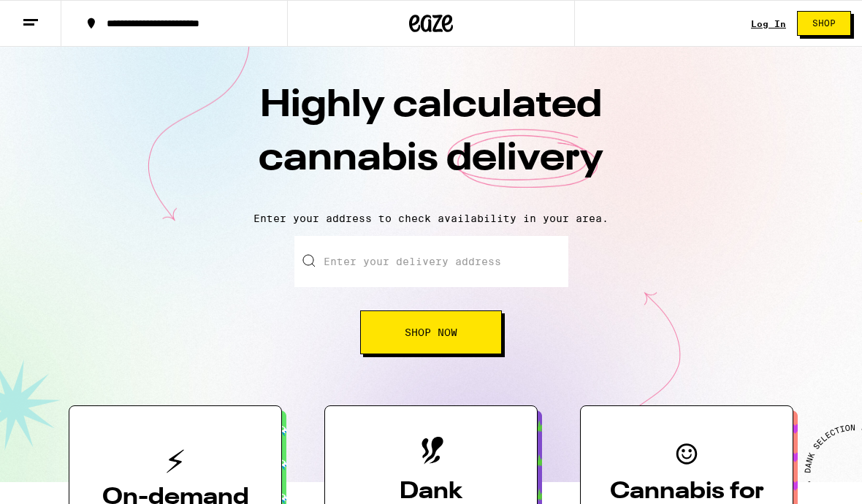  I want to click on a: Log In, so click(769, 23).